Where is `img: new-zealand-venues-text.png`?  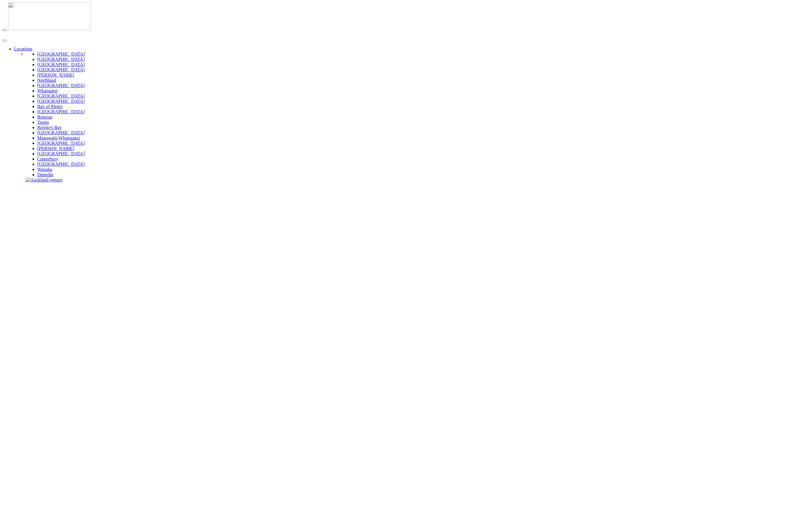
img: new-zealand-venues-text.png is located at coordinates (38, 33).